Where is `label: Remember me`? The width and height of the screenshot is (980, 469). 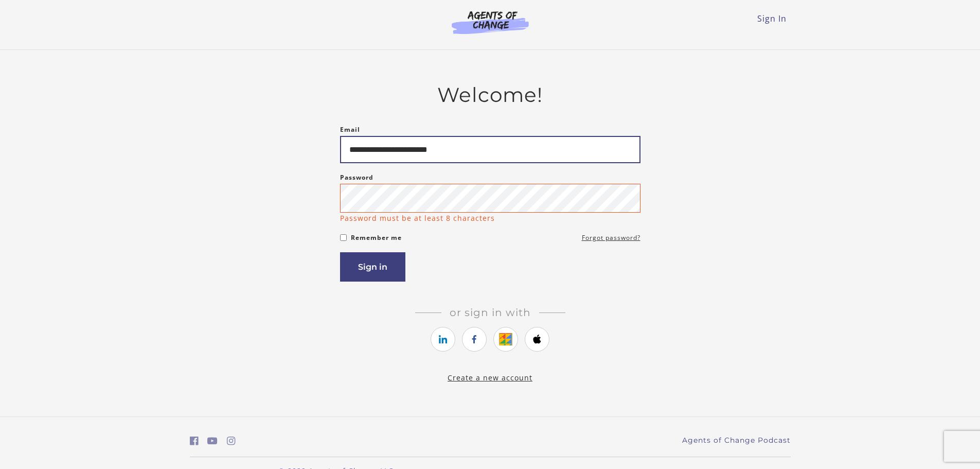 label: Remember me is located at coordinates (376, 238).